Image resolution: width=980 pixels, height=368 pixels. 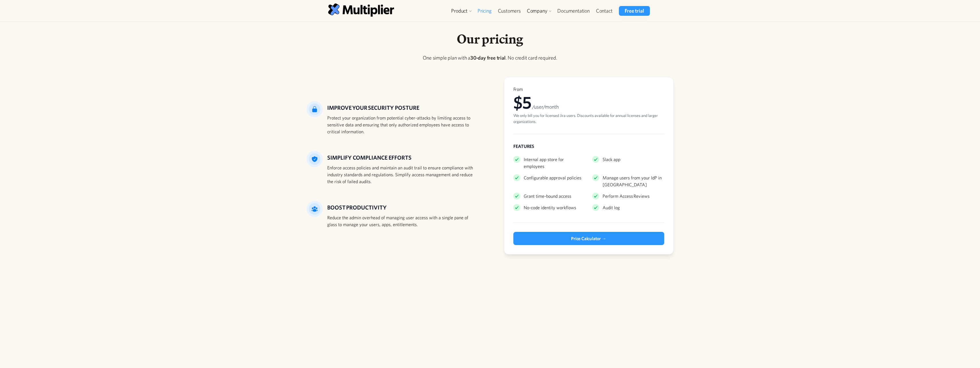 What do you see at coordinates (490, 39) in the screenshot?
I see `h1: Our pricing` at bounding box center [490, 39].